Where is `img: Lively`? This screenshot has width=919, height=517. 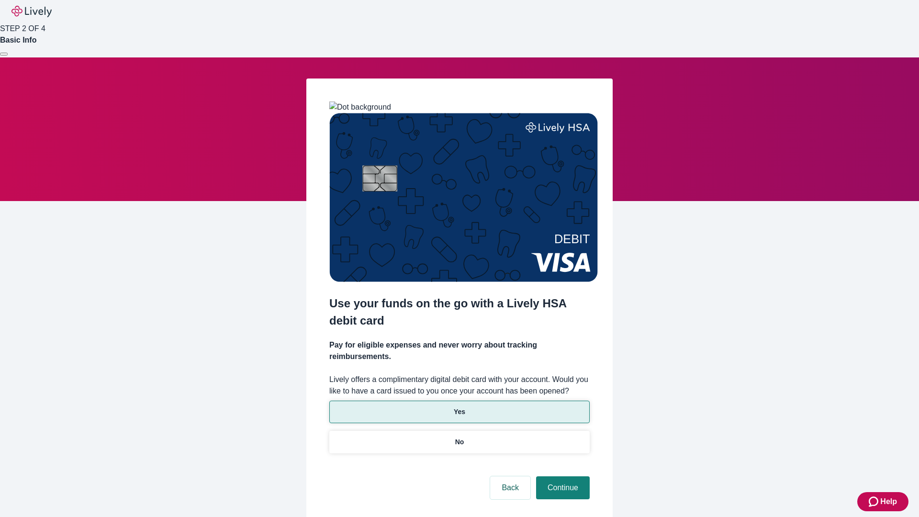 img: Lively is located at coordinates (32, 11).